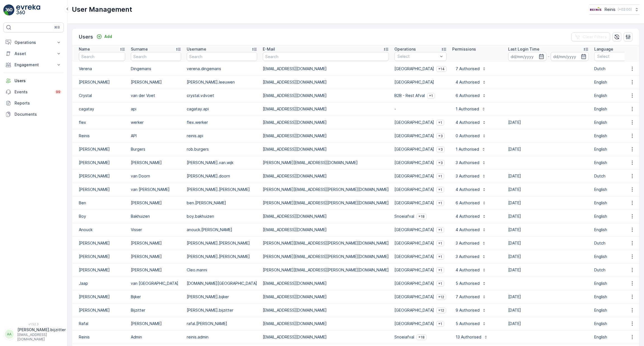 This screenshot has width=644, height=346. I want to click on button: 9 Authorised, so click(471, 310).